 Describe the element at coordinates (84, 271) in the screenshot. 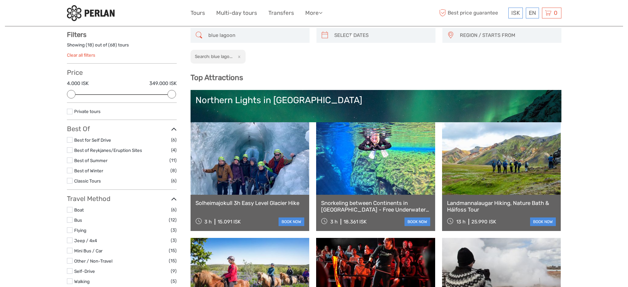

I see `a: Self-Drive` at that location.